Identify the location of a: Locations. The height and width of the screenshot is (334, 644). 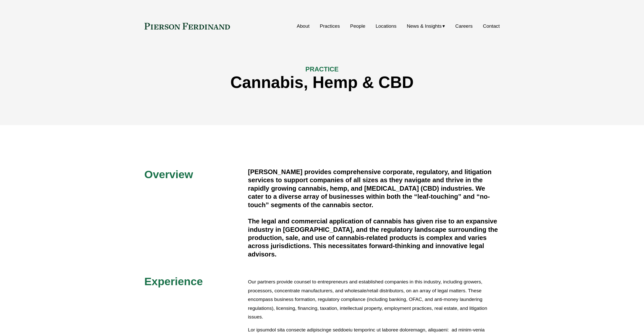
(386, 26).